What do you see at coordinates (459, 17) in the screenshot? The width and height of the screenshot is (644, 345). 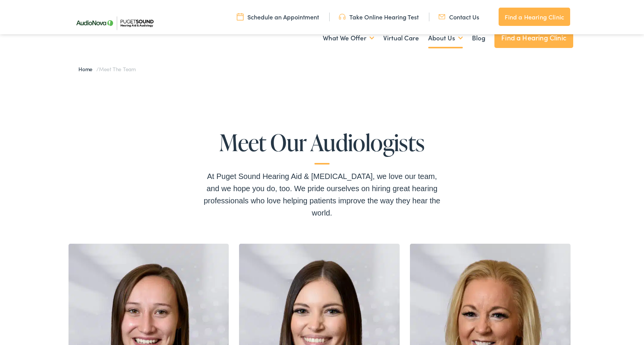 I see `a: Contact Us` at bounding box center [459, 17].